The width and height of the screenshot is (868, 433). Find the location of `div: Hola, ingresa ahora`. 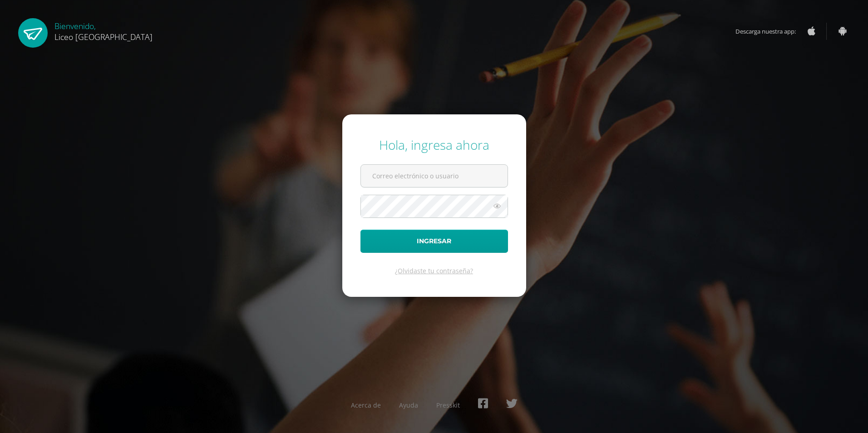

div: Hola, ingresa ahora is located at coordinates (434, 145).